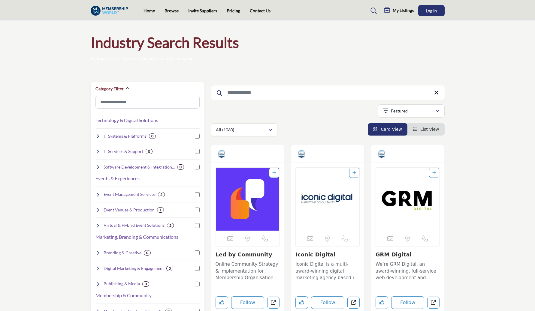  Describe the element at coordinates (426, 129) in the screenshot. I see `li: List View` at that location.